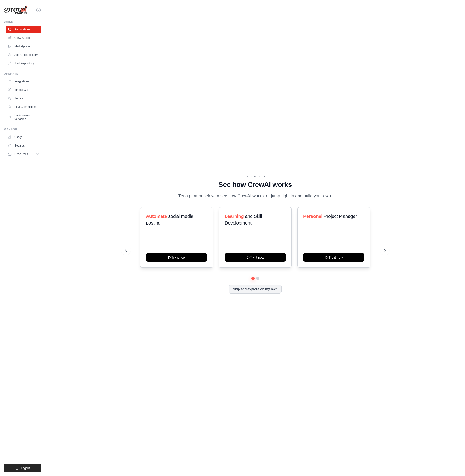 The width and height of the screenshot is (465, 476). I want to click on span: Personal, so click(313, 216).